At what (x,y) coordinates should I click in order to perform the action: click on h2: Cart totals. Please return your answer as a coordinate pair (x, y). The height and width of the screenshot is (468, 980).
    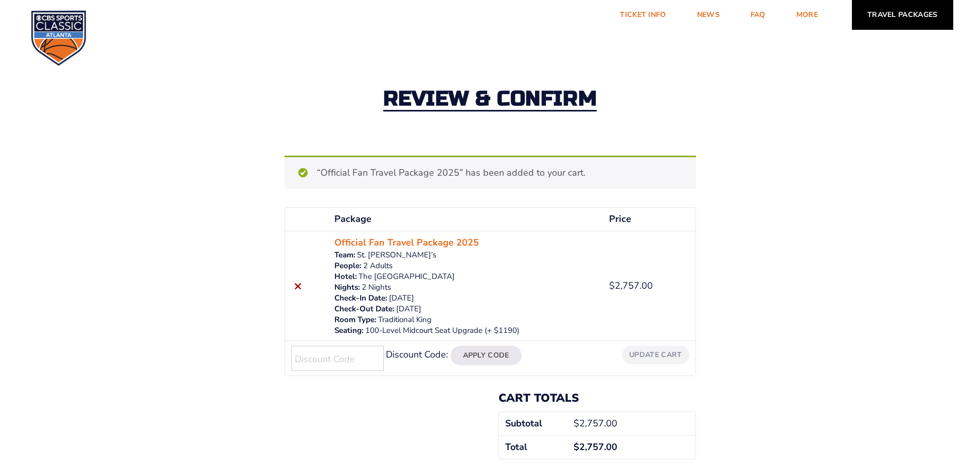
    Looking at the image, I should click on (597, 398).